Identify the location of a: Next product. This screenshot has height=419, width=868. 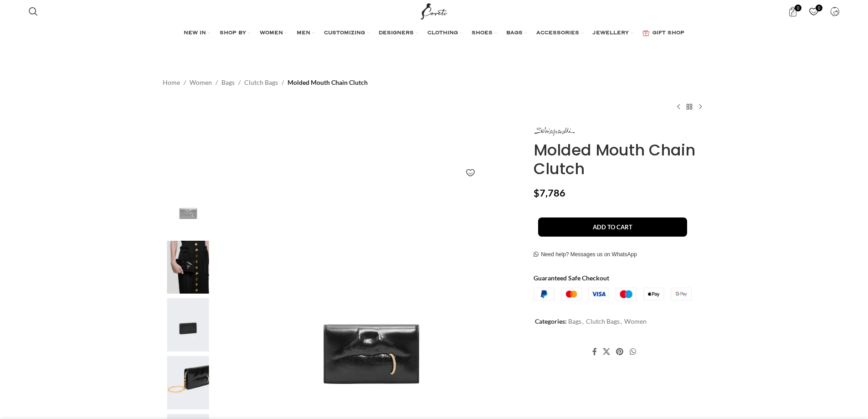
(700, 106).